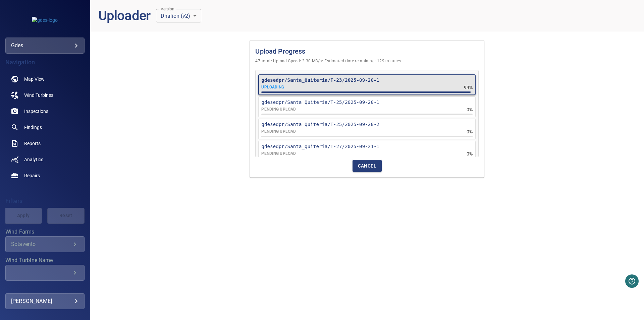 This screenshot has height=320, width=644. Describe the element at coordinates (367, 166) in the screenshot. I see `button: Cancel` at that location.